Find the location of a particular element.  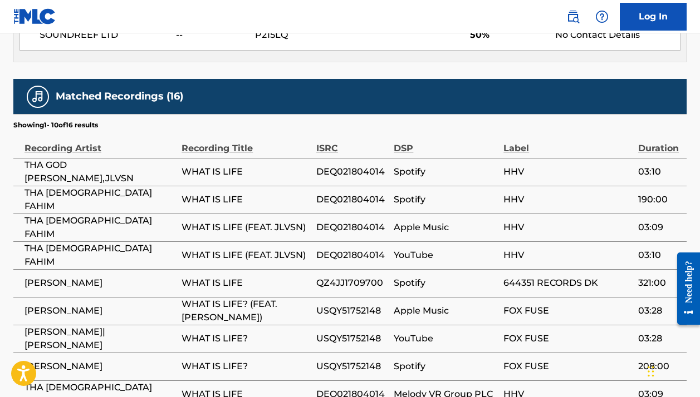

div: Need help? is located at coordinates (19, 41).